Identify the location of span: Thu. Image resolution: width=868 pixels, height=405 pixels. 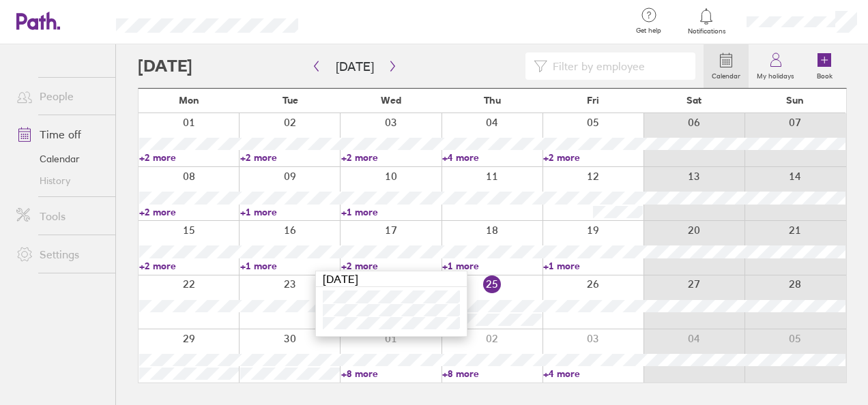
(492, 101).